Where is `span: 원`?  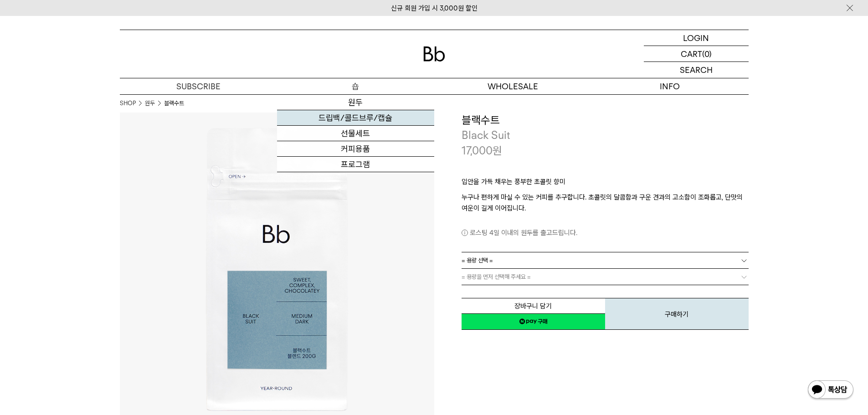
span: 원 is located at coordinates (497, 150).